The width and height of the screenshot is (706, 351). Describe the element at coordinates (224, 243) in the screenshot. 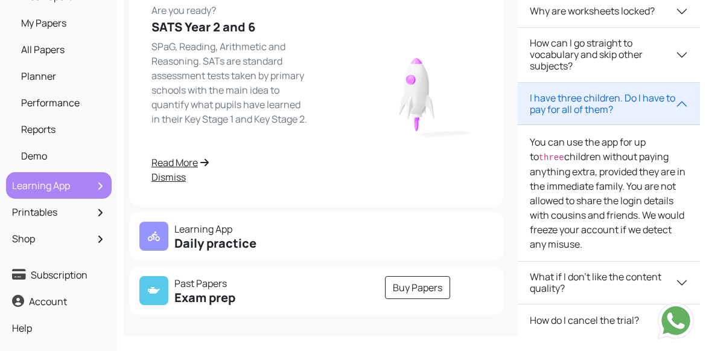

I see `h5: Daily practice` at that location.